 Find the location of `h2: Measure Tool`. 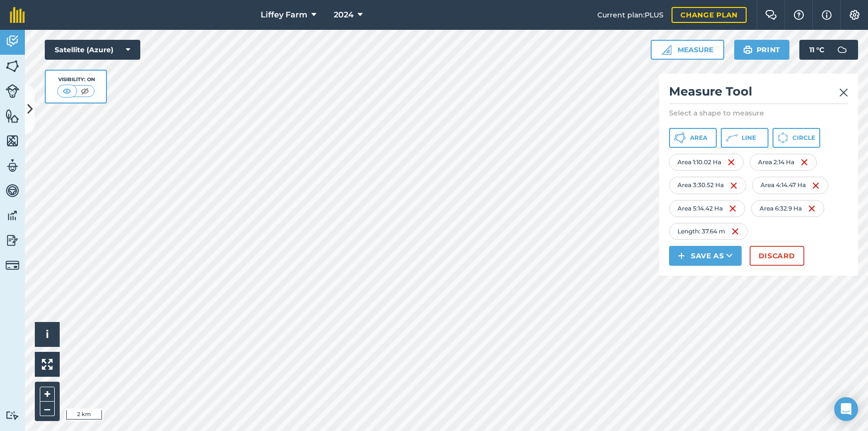

h2: Measure Tool is located at coordinates (758, 94).